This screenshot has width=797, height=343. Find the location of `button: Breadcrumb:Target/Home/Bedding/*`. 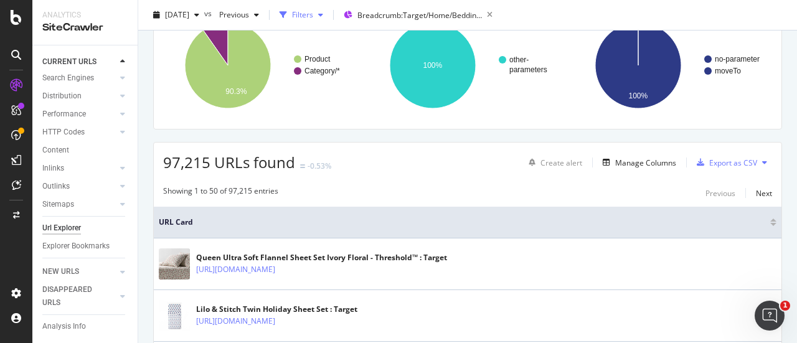

button: Breadcrumb:Target/Home/Bedding/* is located at coordinates (410, 15).